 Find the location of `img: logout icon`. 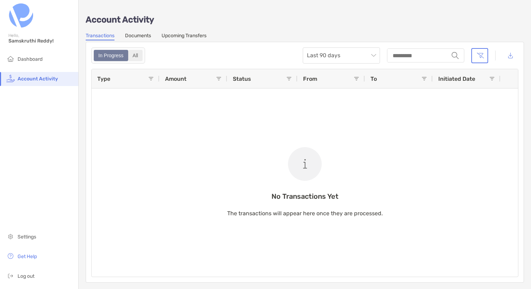

img: logout icon is located at coordinates (11, 276).